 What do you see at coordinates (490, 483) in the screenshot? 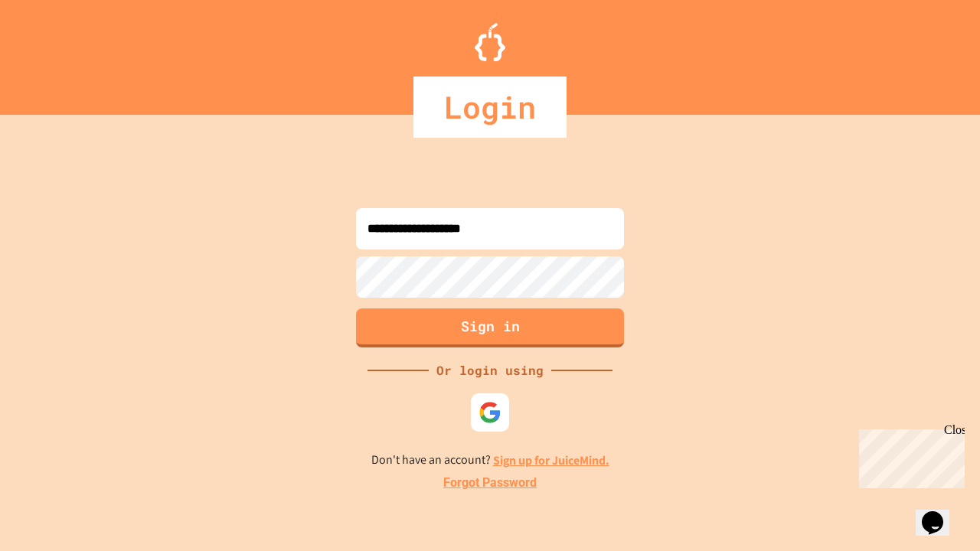
I see `a: Forgot Password` at bounding box center [490, 483].